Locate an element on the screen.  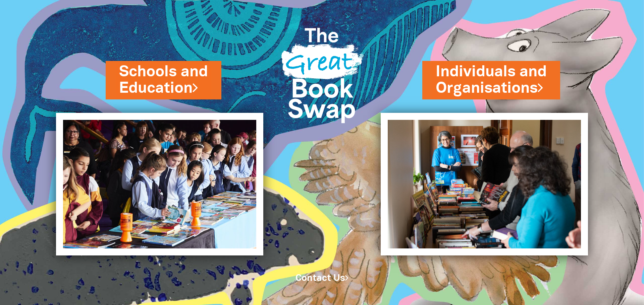
a: Individuals andOrganisations is located at coordinates (491, 80).